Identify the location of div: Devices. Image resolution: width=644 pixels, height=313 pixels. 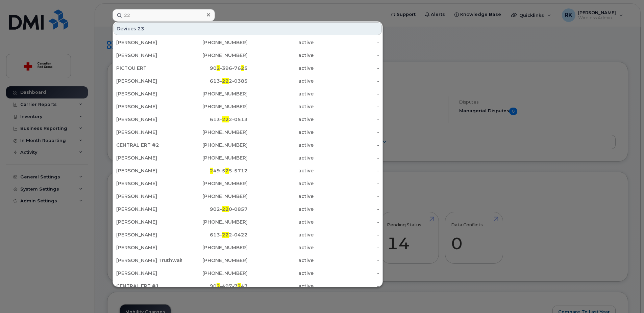
(248, 29).